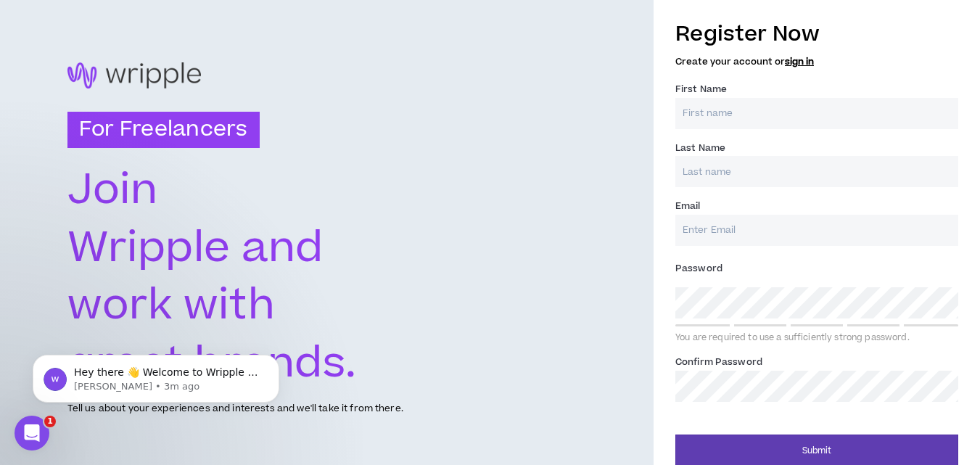 The image size is (980, 465). What do you see at coordinates (195, 248) in the screenshot?
I see `text: Wripple and` at bounding box center [195, 248].